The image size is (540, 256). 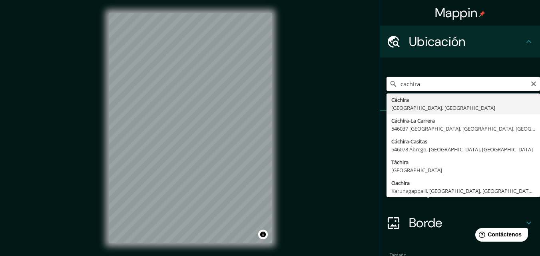 What do you see at coordinates (460, 42) in the screenshot?
I see `div: Ubicación` at bounding box center [460, 42].